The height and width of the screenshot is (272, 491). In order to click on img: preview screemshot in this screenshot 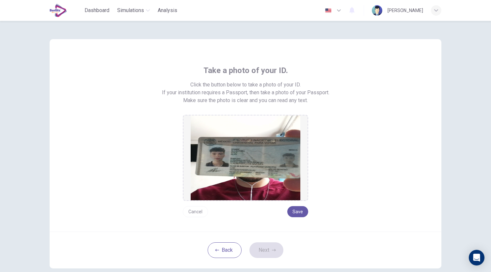, I will do `click(246, 158)`.